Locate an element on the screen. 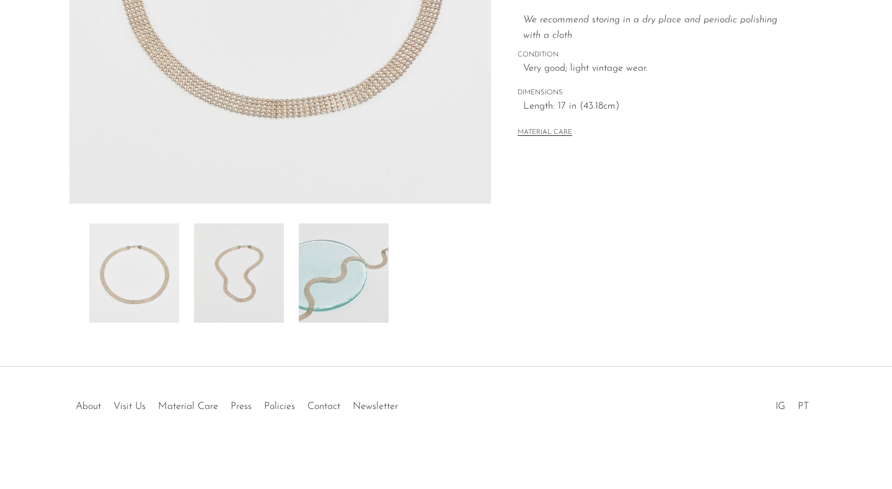  span: Very good; light vintage wear. is located at coordinates (660, 69).